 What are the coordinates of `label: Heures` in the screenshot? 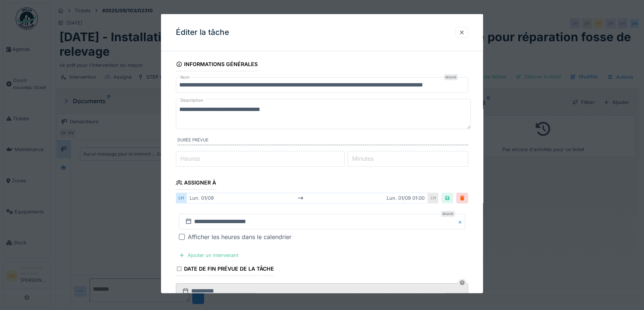 It's located at (190, 158).